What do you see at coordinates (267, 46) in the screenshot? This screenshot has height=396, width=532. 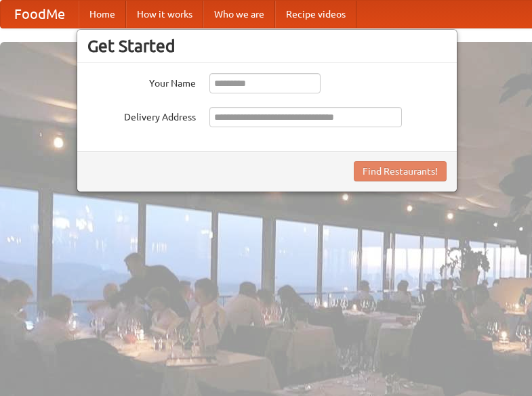 I see `h3: Get Started` at bounding box center [267, 46].